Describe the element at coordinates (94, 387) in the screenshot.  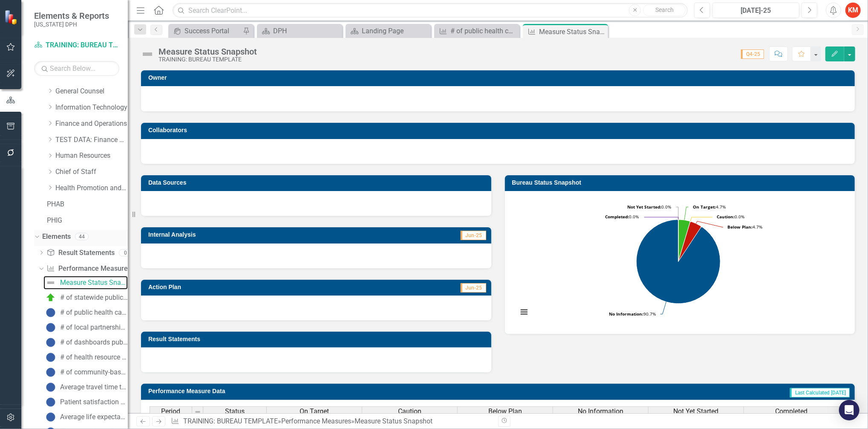
I see `div: Average travel time to nearest primary care provider` at that location.